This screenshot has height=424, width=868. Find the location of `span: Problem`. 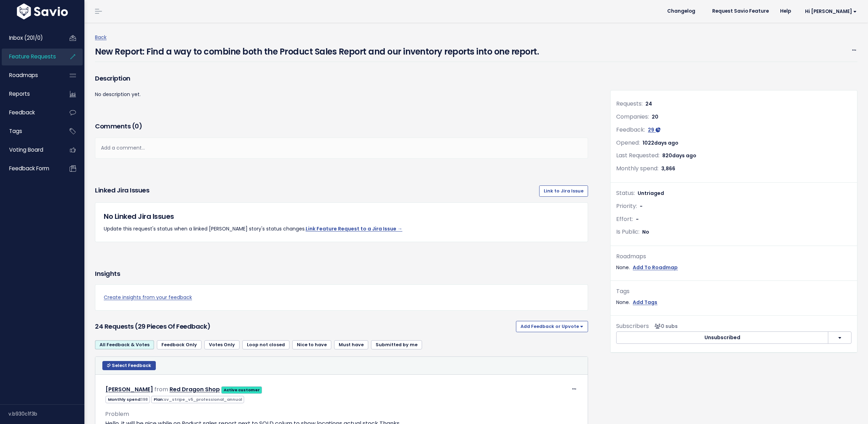

span: Problem is located at coordinates (117, 414).